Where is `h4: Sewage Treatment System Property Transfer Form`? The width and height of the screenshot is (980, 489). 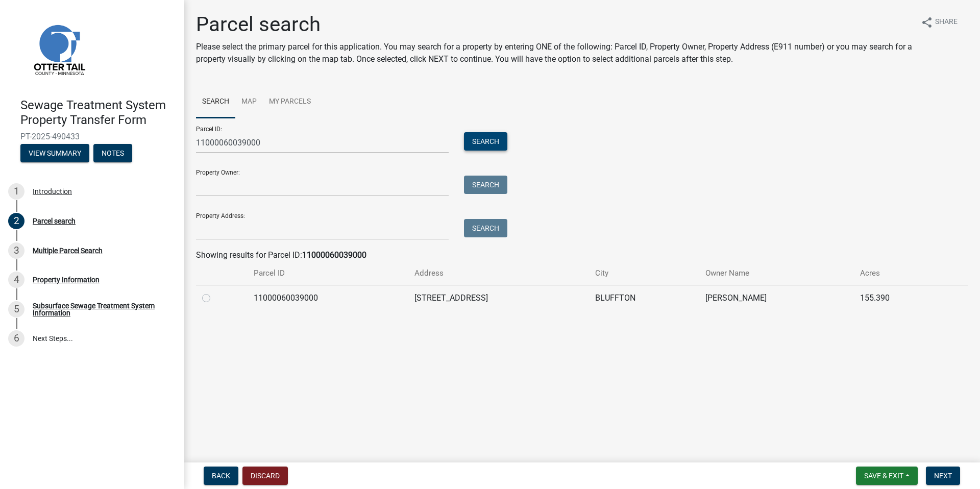
h4: Sewage Treatment System Property Transfer Form is located at coordinates (98, 113).